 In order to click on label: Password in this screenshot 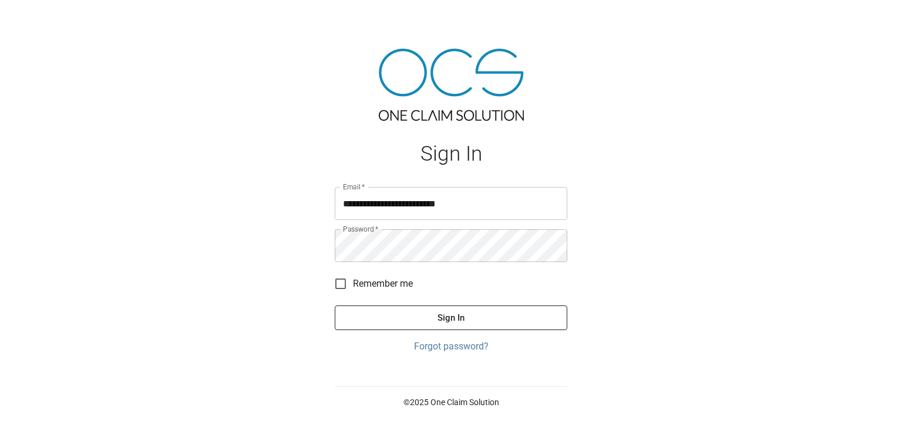, I will do `click(360, 229)`.